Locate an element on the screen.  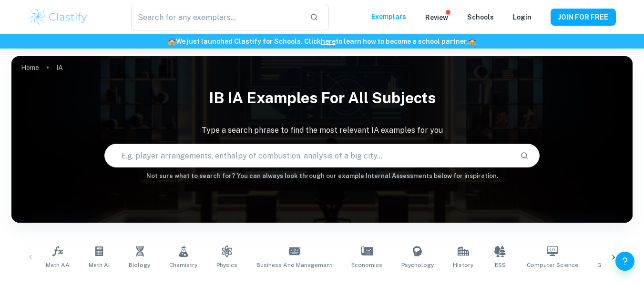
a: Home is located at coordinates (30, 68).